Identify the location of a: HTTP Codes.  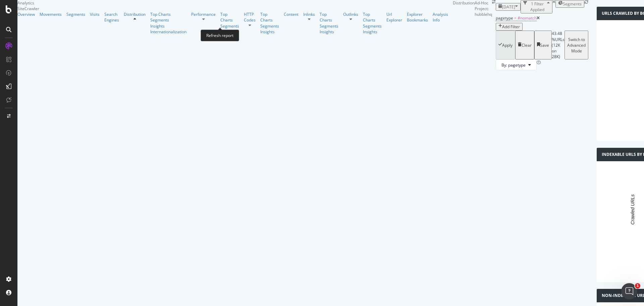
(249, 17).